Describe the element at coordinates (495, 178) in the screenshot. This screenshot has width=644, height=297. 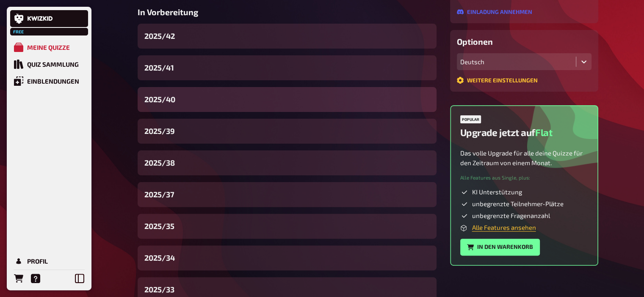
I see `small: Alle Features aus Single, plus :` at that location.